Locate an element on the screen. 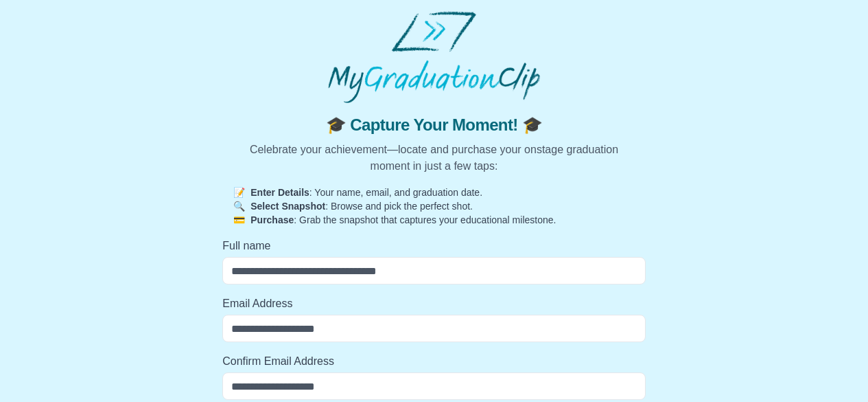 This screenshot has width=868, height=402. strong: Purchase is located at coordinates (272, 220).